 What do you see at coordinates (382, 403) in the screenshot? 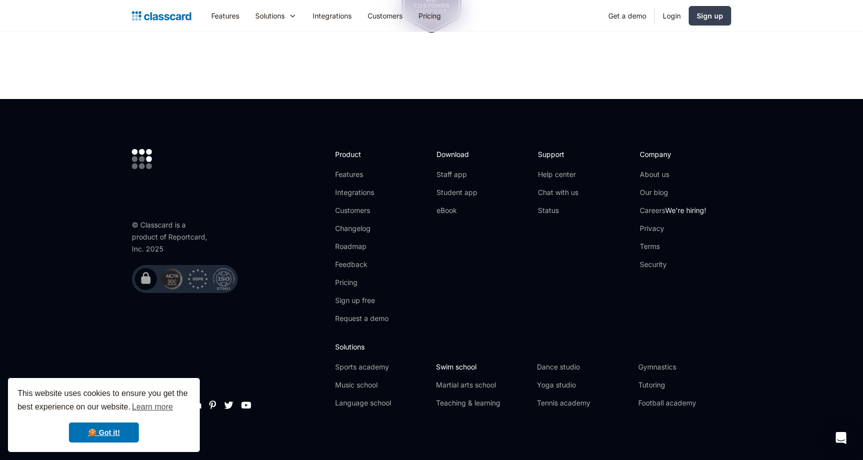
I see `a: Language school` at bounding box center [382, 403].